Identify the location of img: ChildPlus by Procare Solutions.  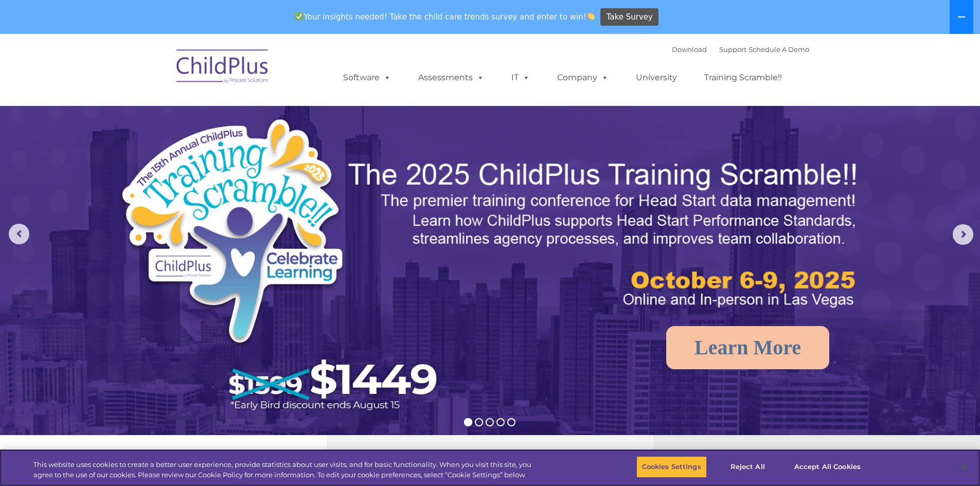
(223, 68).